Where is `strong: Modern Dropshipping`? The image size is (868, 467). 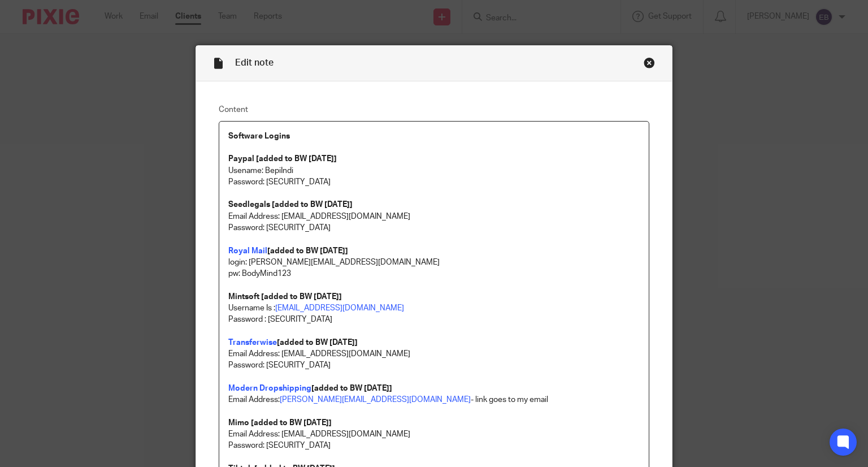 strong: Modern Dropshipping is located at coordinates (270, 389).